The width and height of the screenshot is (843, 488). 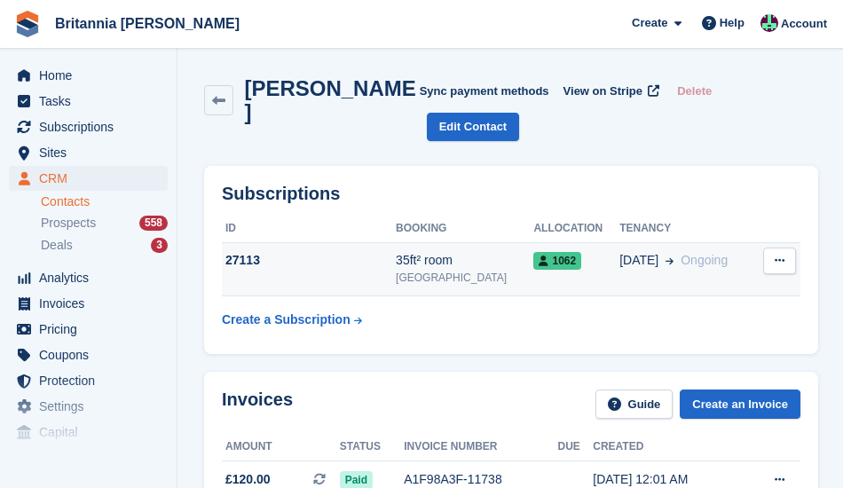 I want to click on span: Coupons, so click(x=92, y=355).